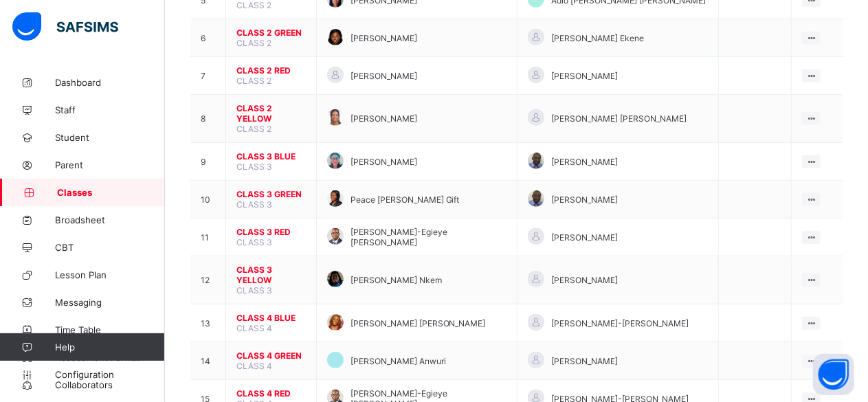 This screenshot has height=402, width=868. Describe the element at coordinates (109, 374) in the screenshot. I see `span: Configuration` at that location.